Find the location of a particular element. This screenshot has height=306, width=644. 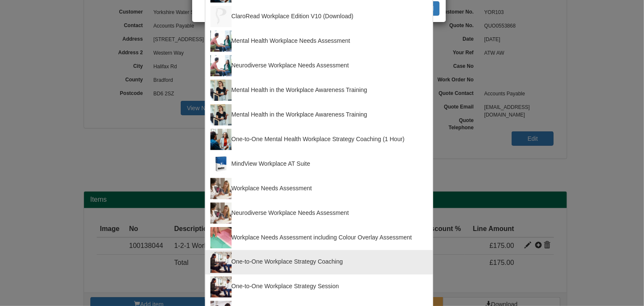

div: One-to-One Workplace Strategy Coaching is located at coordinates (319, 262).